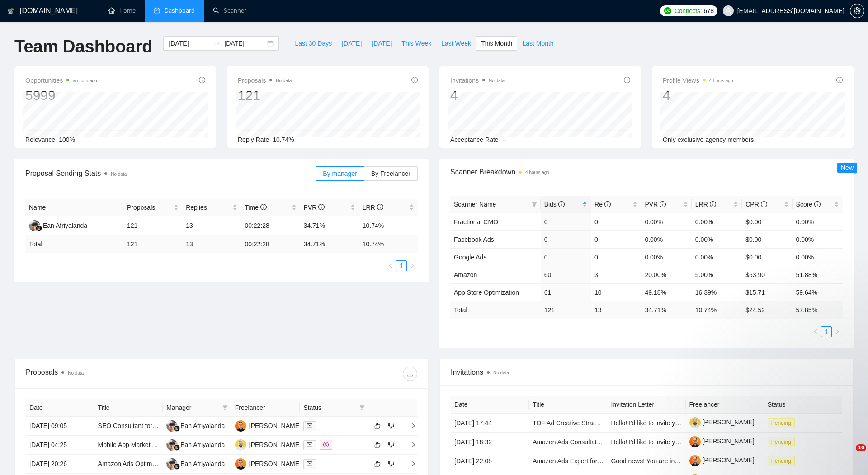 Image resolution: width=868 pixels, height=475 pixels. Describe the element at coordinates (390, 266) in the screenshot. I see `span: left` at that location.